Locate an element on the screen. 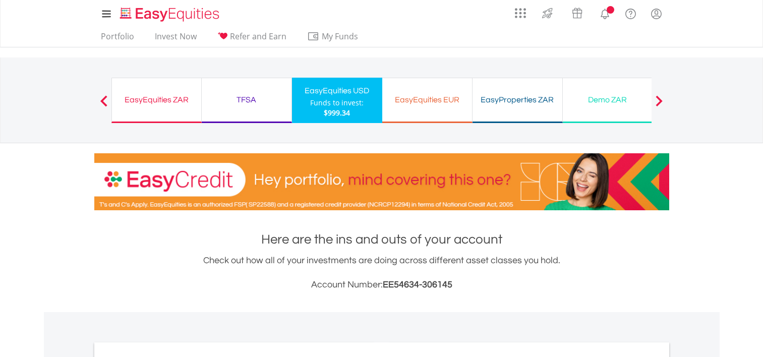 This screenshot has width=763, height=357. span: $999.34 is located at coordinates (337, 112).